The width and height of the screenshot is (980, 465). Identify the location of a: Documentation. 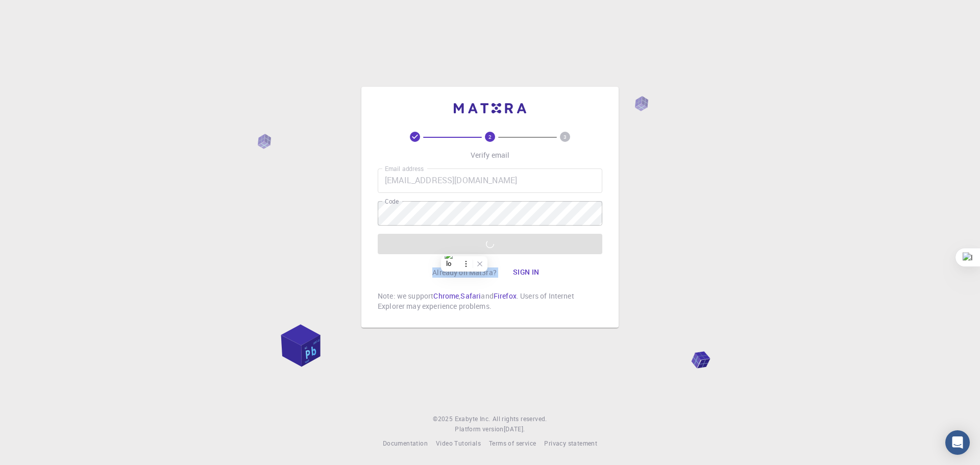
(405, 443).